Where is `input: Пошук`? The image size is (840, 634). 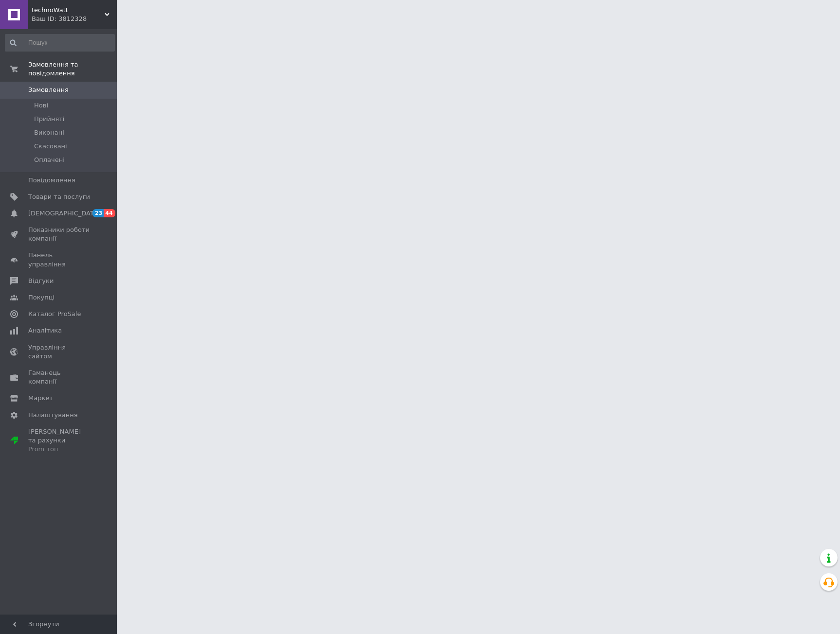
input: Пошук is located at coordinates (60, 43).